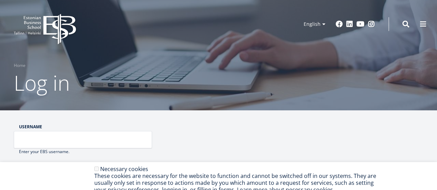 The height and width of the screenshot is (190, 437). Describe the element at coordinates (85, 127) in the screenshot. I see `label: Username` at that location.